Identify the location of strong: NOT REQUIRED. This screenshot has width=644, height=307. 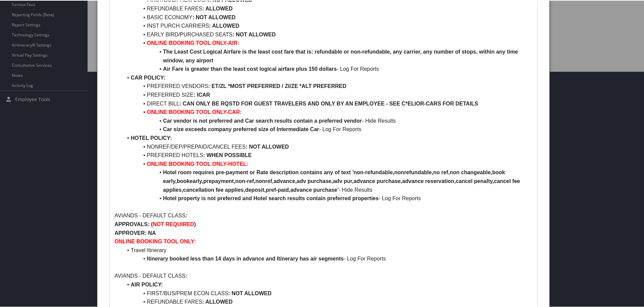
(173, 223).